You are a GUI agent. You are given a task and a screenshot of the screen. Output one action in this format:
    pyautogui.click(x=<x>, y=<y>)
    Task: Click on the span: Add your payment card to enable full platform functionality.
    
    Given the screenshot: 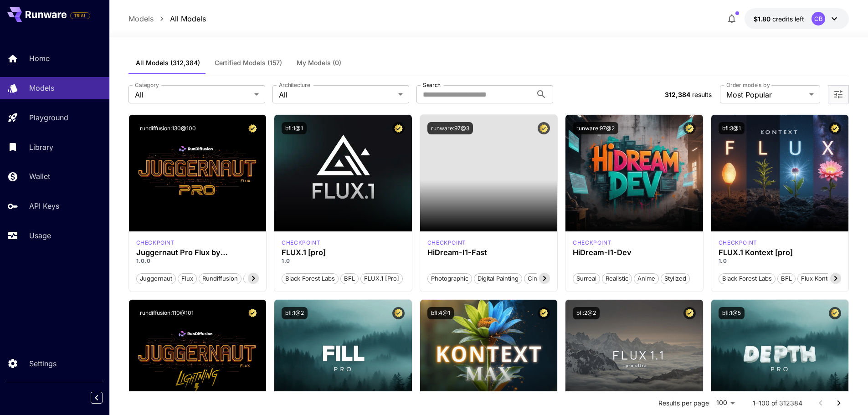 What is the action you would take?
    pyautogui.click(x=80, y=15)
    